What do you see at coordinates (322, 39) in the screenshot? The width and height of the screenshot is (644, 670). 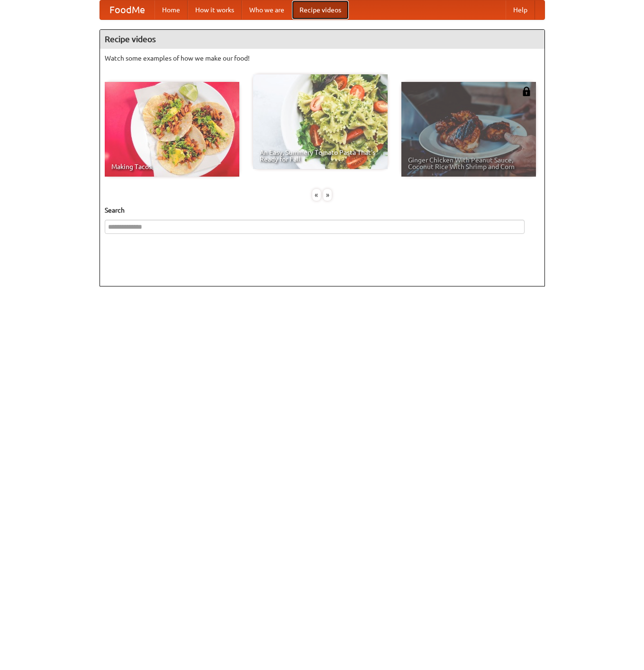 I see `h4: Recipe videos` at bounding box center [322, 39].